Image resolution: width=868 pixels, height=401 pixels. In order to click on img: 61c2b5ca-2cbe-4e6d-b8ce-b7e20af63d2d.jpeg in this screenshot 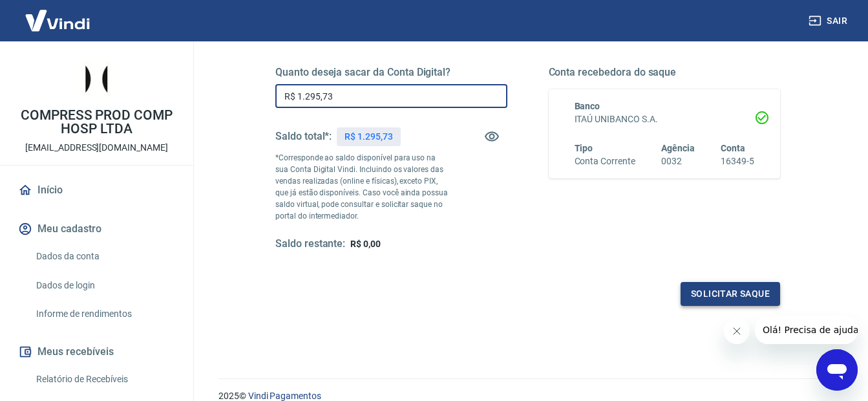, I will do `click(97, 78)`.